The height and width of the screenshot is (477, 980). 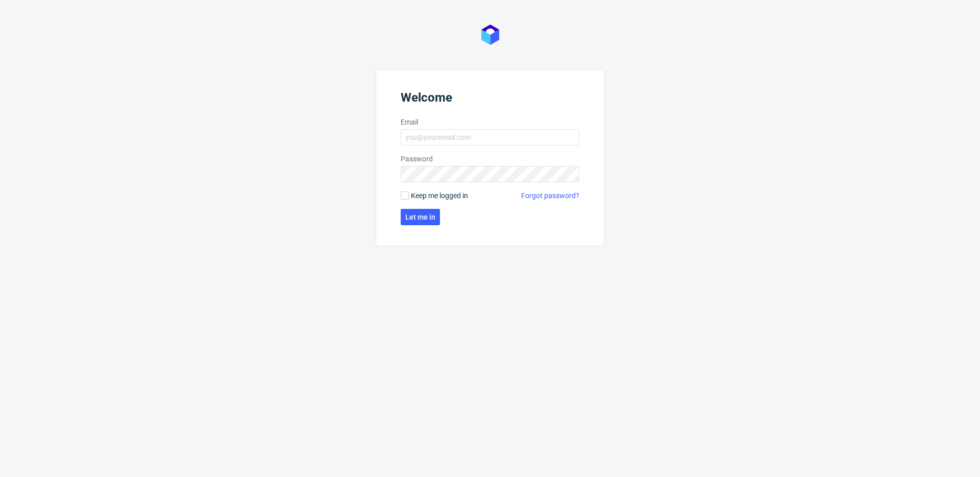 I want to click on span: Let me in, so click(x=420, y=217).